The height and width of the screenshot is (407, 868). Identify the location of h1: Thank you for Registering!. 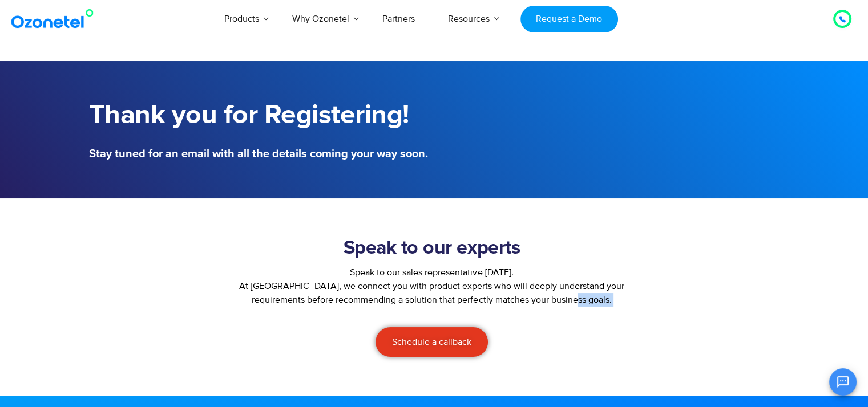
(259, 115).